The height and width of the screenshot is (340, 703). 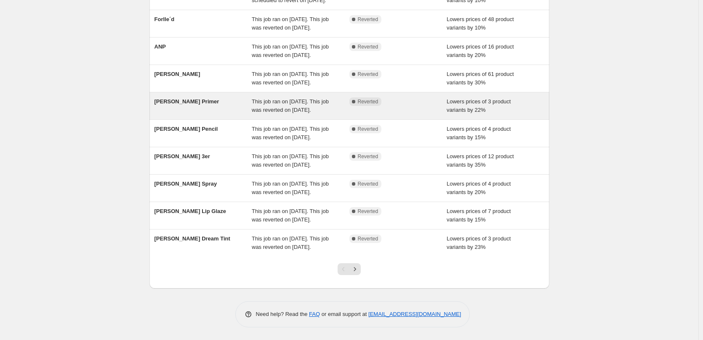 What do you see at coordinates (344, 313) in the screenshot?
I see `span: or email support at` at bounding box center [344, 313].